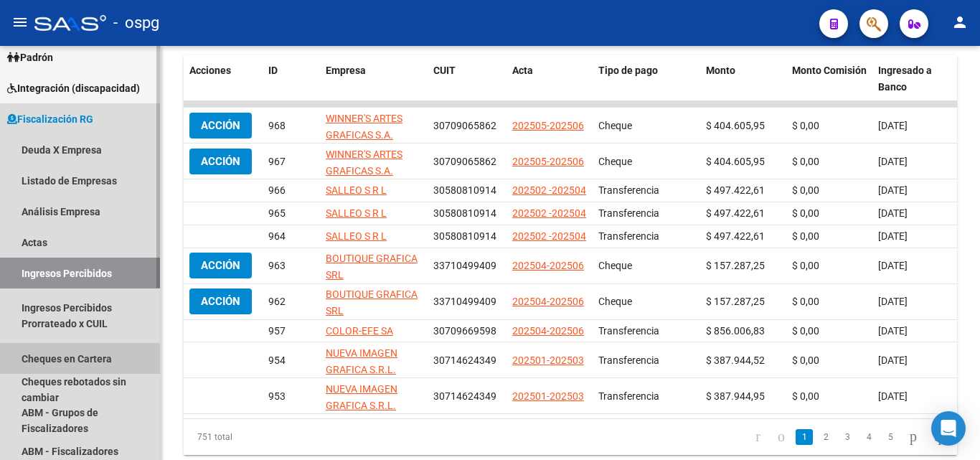  What do you see at coordinates (277, 266) in the screenshot?
I see `span: 963` at bounding box center [277, 266].